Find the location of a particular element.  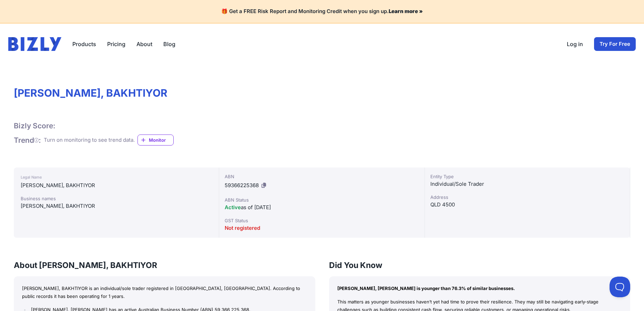

a: Try For Free is located at coordinates (615, 44).